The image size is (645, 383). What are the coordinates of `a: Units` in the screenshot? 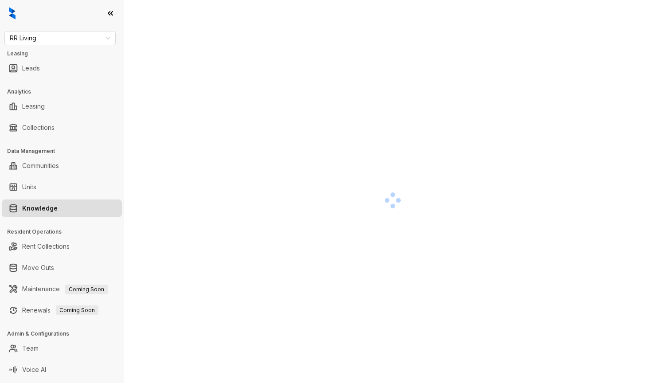 It's located at (29, 187).